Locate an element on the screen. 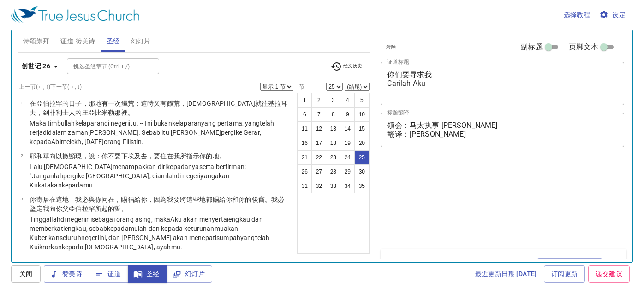  wh1288: 給你，因為我要將這些 is located at coordinates (157, 204).